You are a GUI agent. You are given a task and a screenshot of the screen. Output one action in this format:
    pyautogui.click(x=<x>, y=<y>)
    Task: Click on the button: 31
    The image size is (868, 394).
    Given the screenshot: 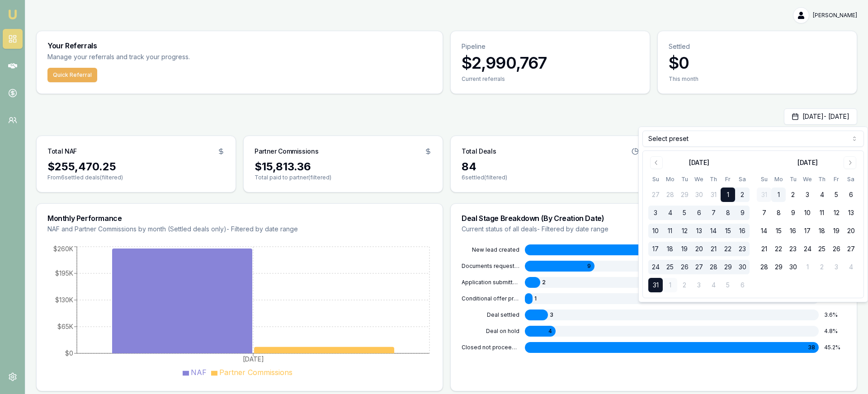 What is the action you would take?
    pyautogui.click(x=713, y=195)
    